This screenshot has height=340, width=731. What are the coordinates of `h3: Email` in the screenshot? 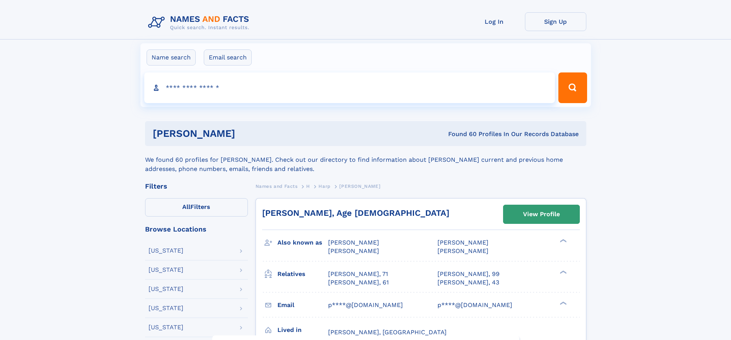 It's located at (303, 305).